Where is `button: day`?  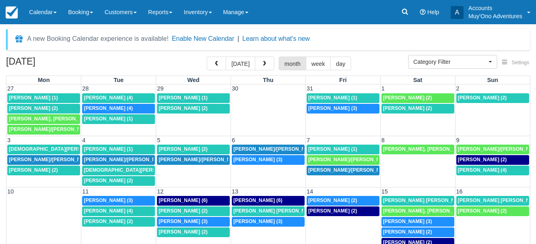 button: day is located at coordinates (340, 63).